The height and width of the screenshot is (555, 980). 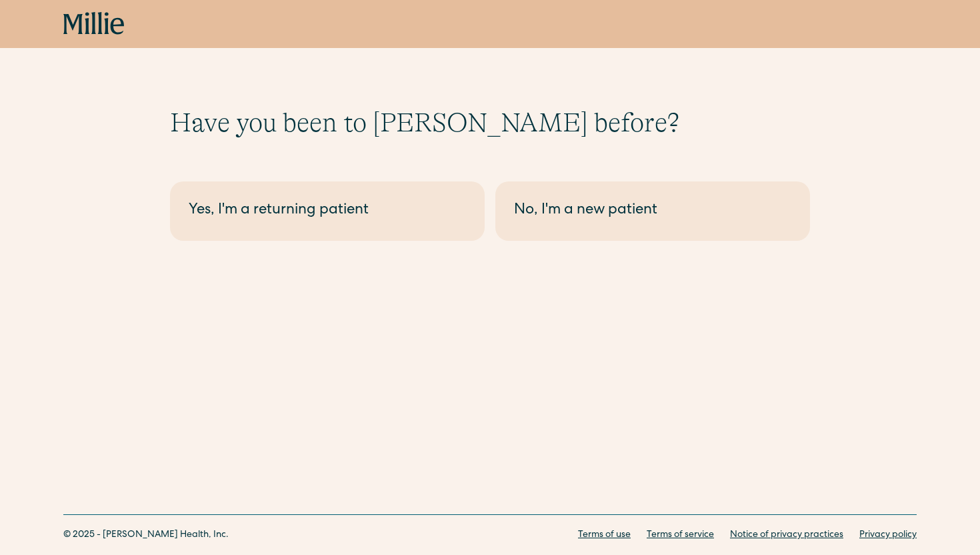 What do you see at coordinates (327, 211) in the screenshot?
I see `a: Yes, I'm a returning patient` at bounding box center [327, 211].